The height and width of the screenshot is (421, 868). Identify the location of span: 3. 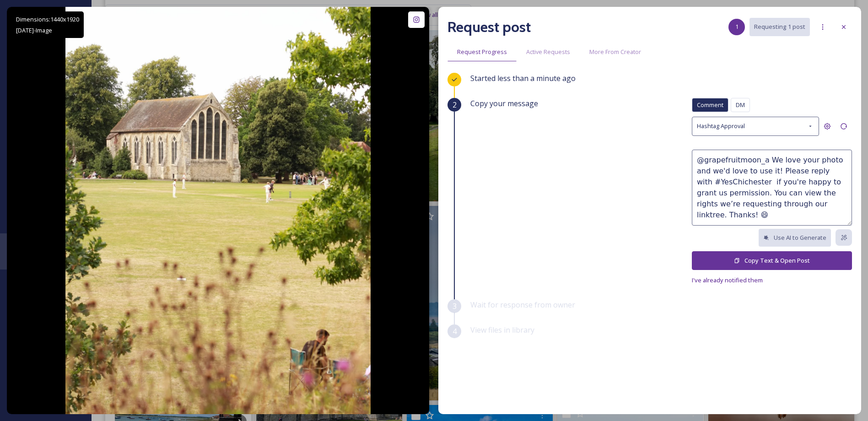
(454, 306).